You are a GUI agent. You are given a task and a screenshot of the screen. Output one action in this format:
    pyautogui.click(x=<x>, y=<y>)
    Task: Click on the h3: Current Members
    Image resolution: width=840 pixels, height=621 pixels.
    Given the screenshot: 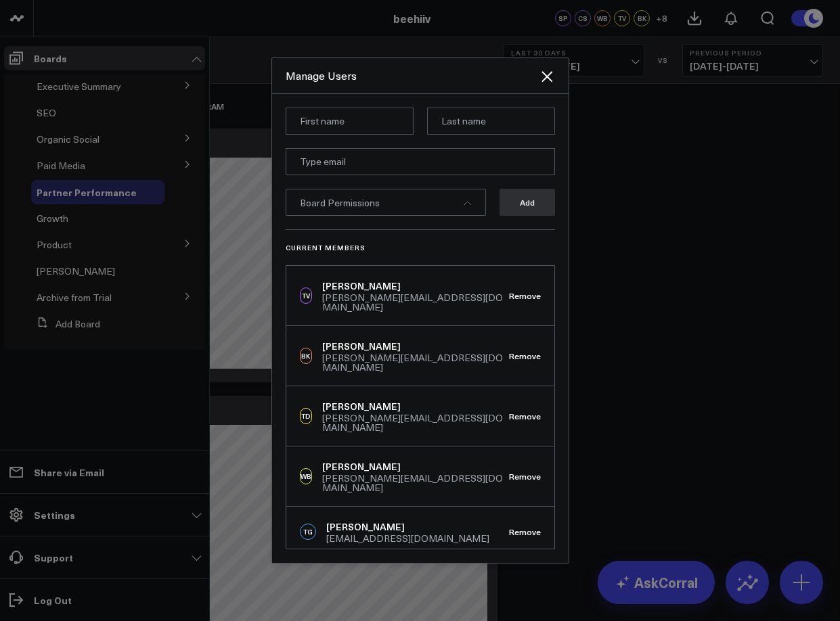 What is the action you would take?
    pyautogui.click(x=420, y=248)
    